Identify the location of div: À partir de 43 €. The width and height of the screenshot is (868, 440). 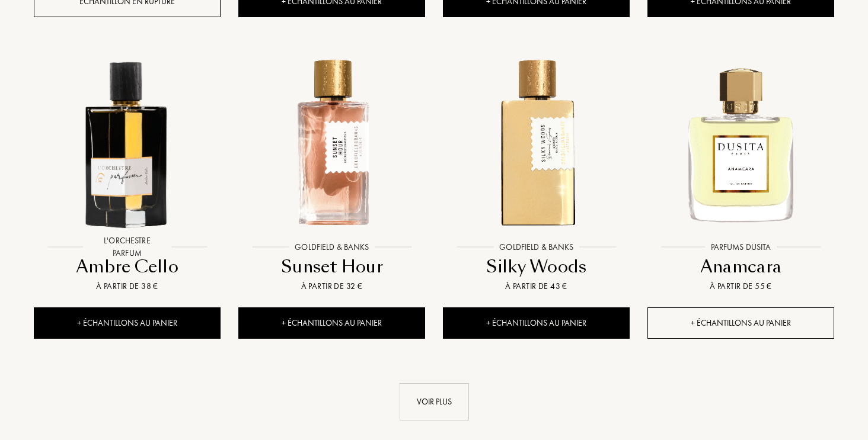
(536, 286).